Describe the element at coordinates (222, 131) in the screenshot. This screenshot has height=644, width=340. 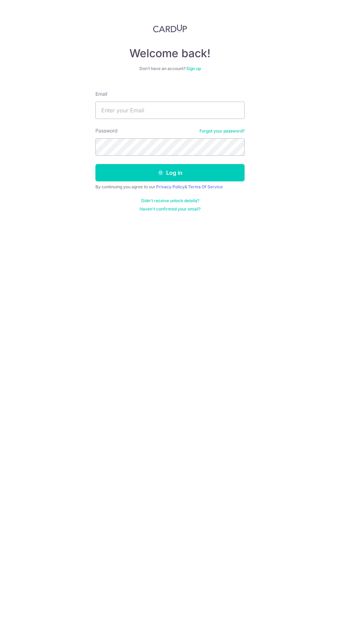
I see `a: Forgot your password?` at that location.